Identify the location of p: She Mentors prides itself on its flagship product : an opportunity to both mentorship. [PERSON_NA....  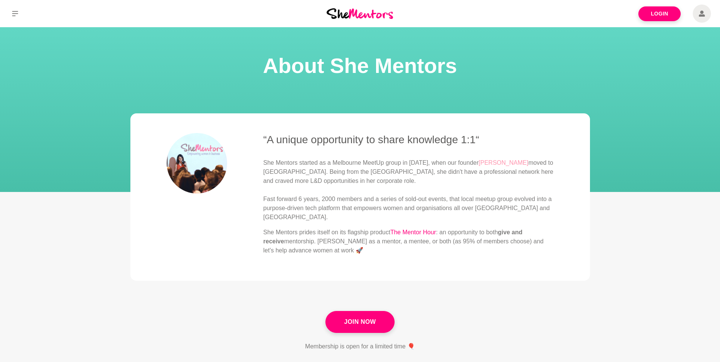
(408, 241).